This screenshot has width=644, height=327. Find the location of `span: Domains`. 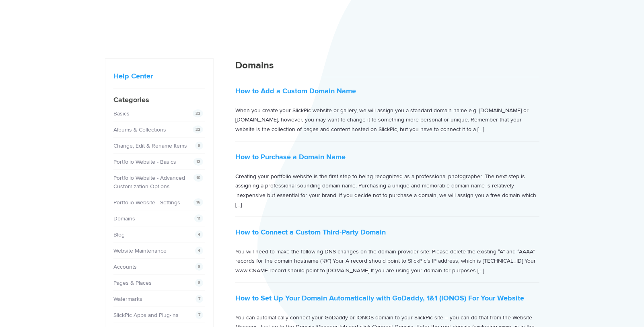

span: Domains is located at coordinates (254, 65).